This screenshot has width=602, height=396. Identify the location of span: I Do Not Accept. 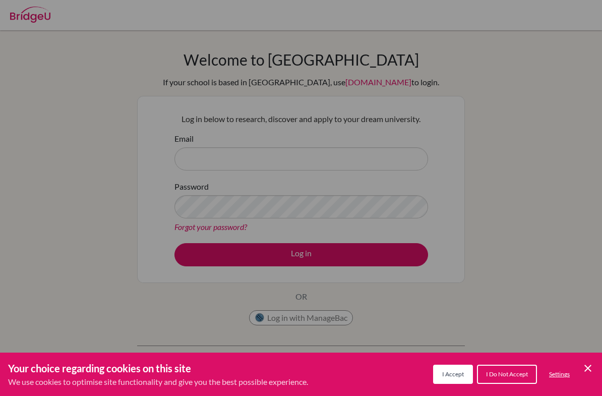
(507, 374).